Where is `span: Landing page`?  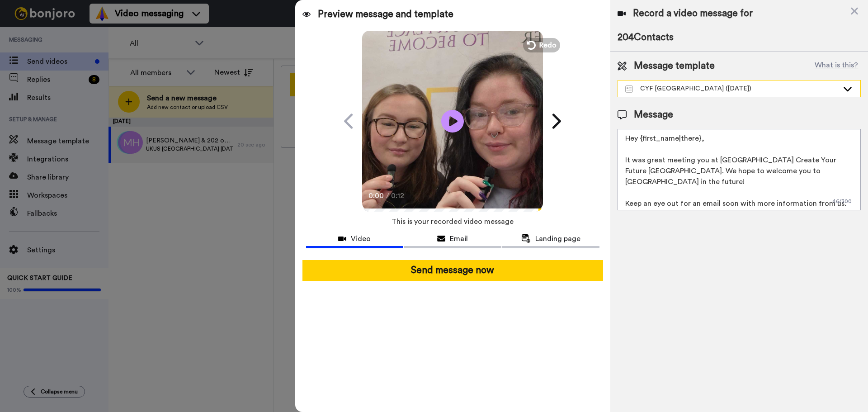
span: Landing page is located at coordinates (557, 239).